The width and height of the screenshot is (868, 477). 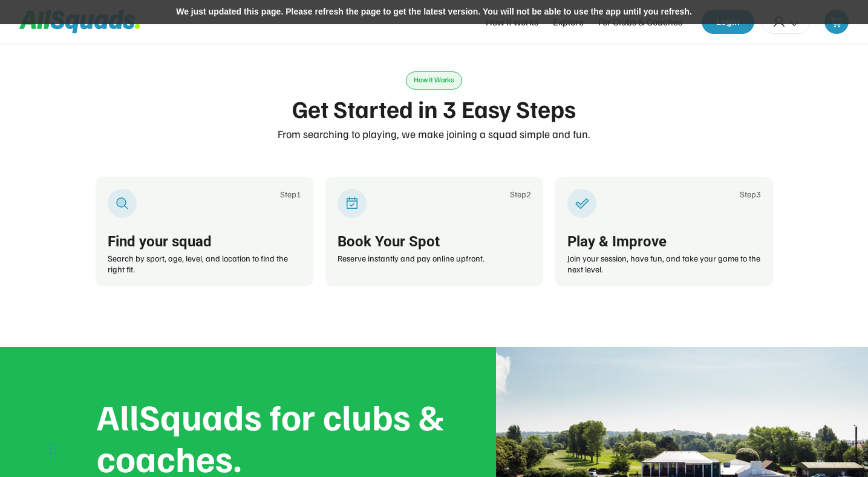 What do you see at coordinates (520, 194) in the screenshot?
I see `div: Step2` at bounding box center [520, 194].